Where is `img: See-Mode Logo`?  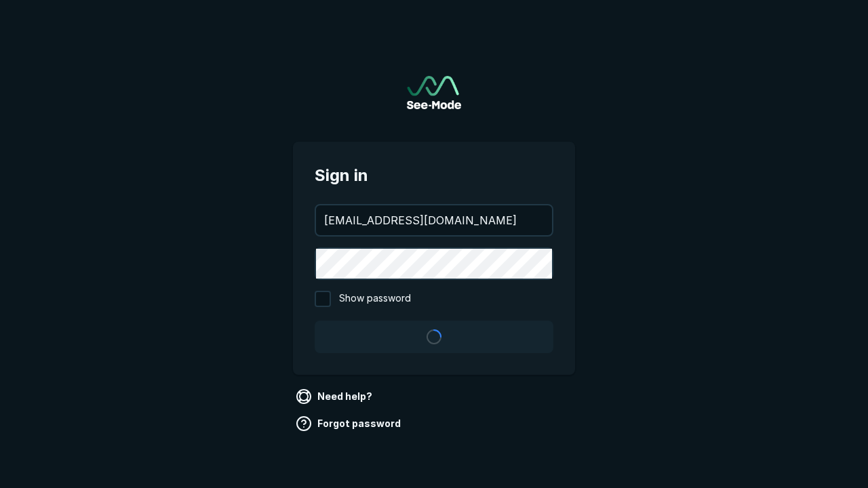 img: See-Mode Logo is located at coordinates (434, 92).